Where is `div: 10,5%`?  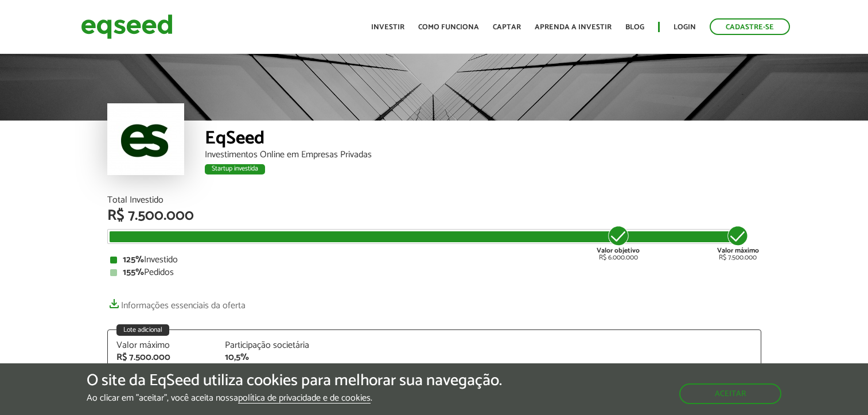
div: 10,5% is located at coordinates (271, 358).